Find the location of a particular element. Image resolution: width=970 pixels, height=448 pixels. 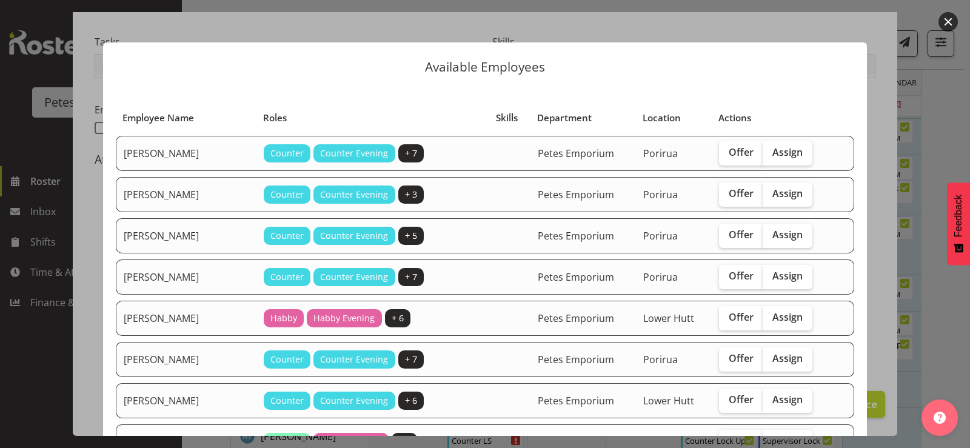

div: Actions is located at coordinates (774, 118).